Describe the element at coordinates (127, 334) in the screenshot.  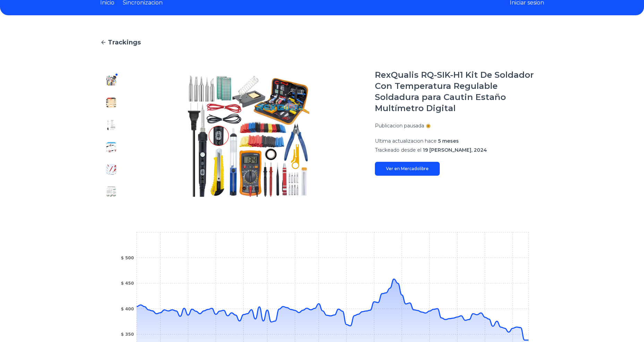
I see `tspan: $ 350` at that location.